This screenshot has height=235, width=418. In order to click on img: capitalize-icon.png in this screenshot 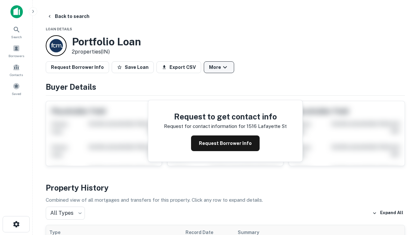, I will do `click(17, 12)`.